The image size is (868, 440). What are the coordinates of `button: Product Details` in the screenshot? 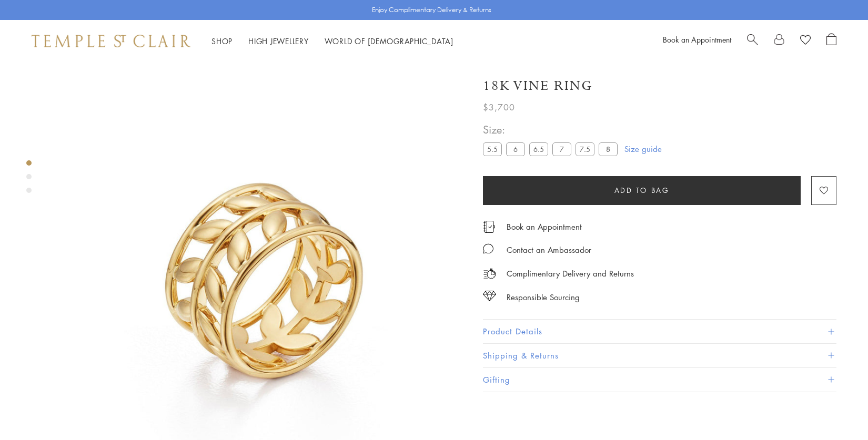 It's located at (659, 331).